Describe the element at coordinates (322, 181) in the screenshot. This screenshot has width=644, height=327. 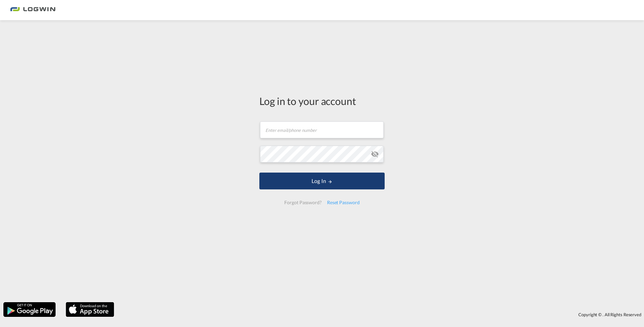
I see `button: LOGIN` at that location.